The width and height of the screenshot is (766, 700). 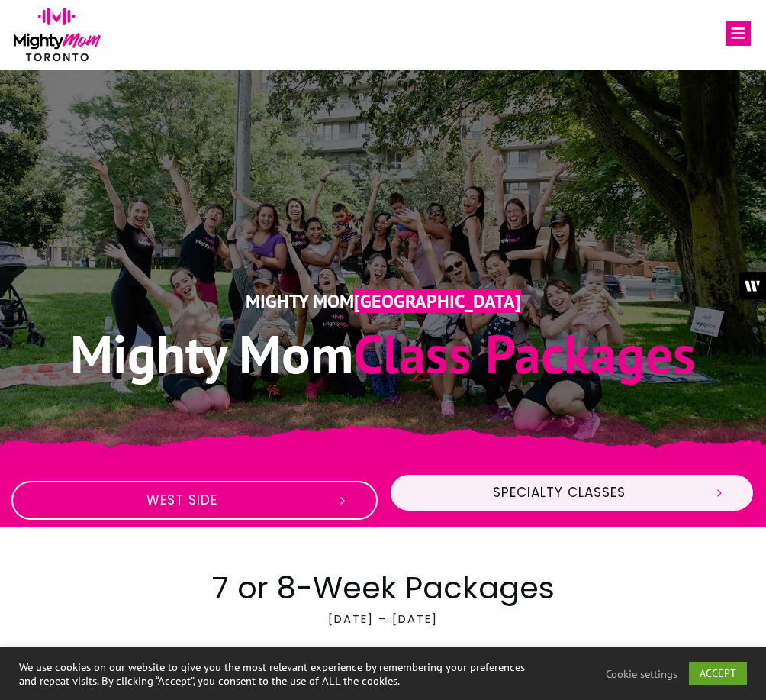 What do you see at coordinates (560, 493) in the screenshot?
I see `span: Specialty Classes` at bounding box center [560, 493].